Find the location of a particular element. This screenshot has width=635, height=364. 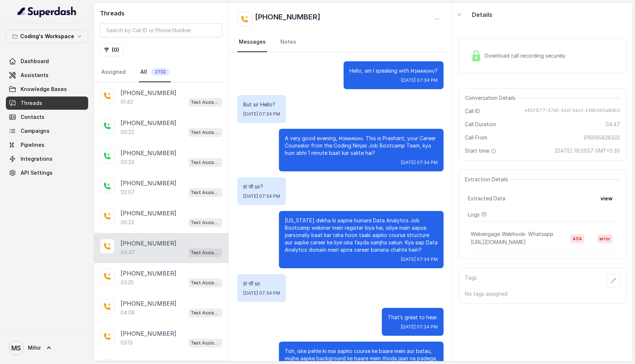

p: Logs ( 1 ) is located at coordinates (542, 215).